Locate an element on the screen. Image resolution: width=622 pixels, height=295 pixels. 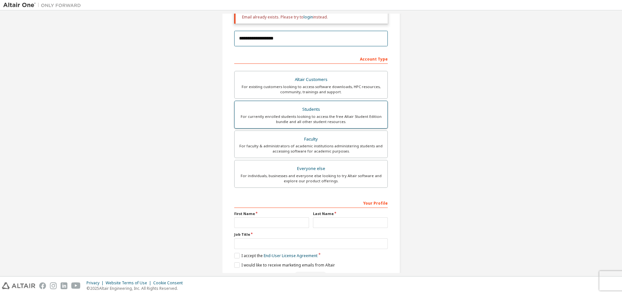
img: Altair One is located at coordinates (44, 5).